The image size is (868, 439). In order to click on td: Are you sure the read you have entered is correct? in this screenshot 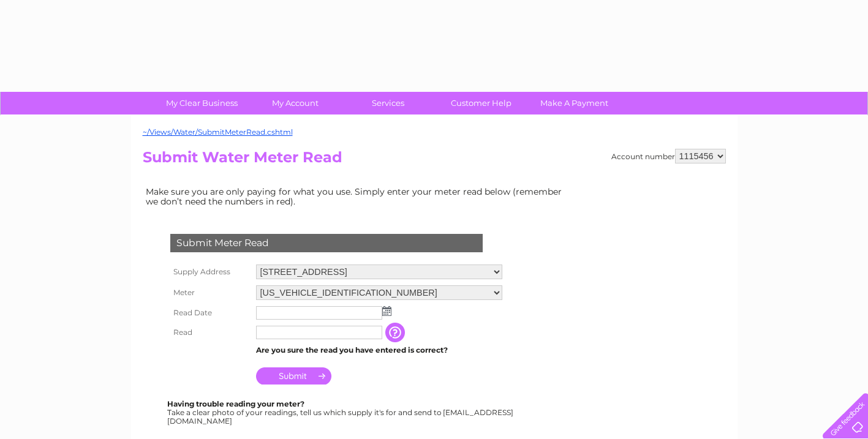, I will do `click(379, 350)`.